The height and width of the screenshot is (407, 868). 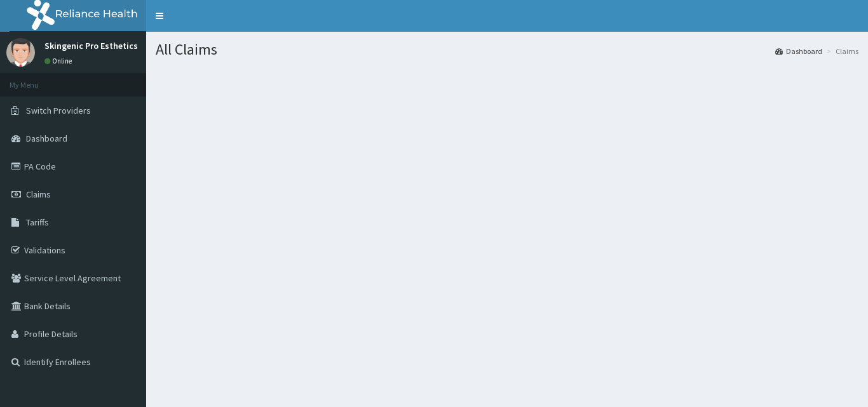 What do you see at coordinates (60, 61) in the screenshot?
I see `a: Online` at bounding box center [60, 61].